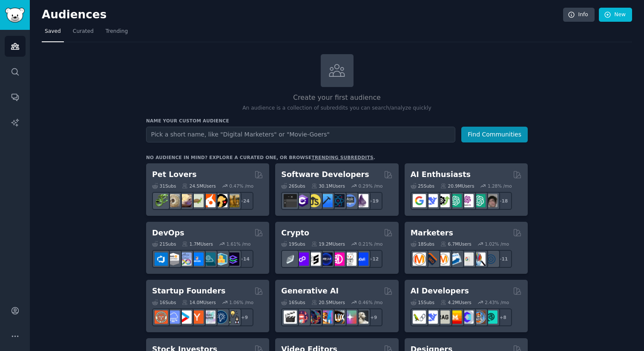  What do you see at coordinates (232, 317) in the screenshot?
I see `img: growmybusiness` at bounding box center [232, 317].